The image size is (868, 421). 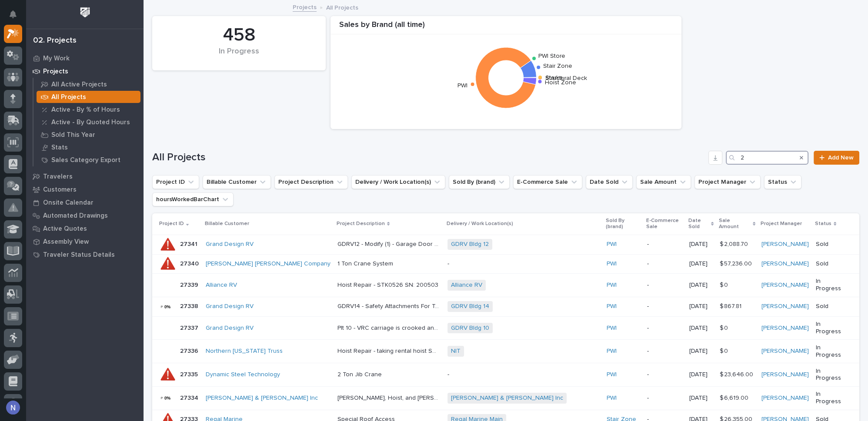 I want to click on p: 1 Ton Crane System, so click(x=366, y=263).